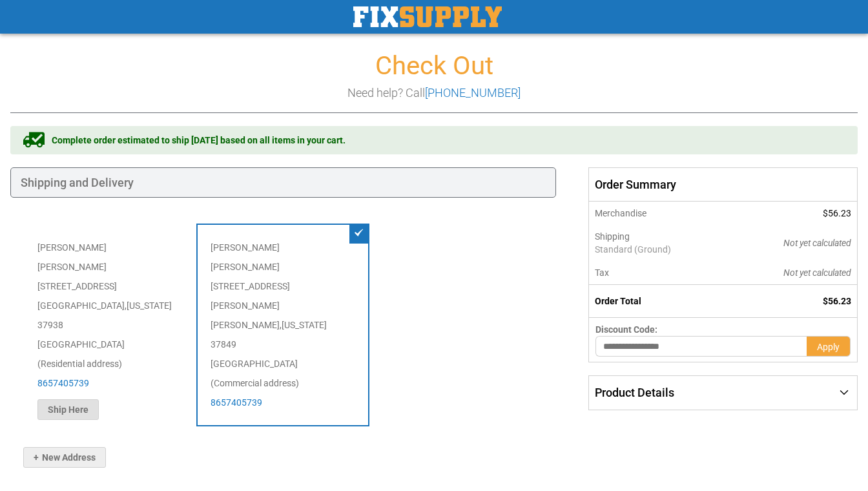 The height and width of the screenshot is (491, 868). Describe the element at coordinates (723, 185) in the screenshot. I see `span: Order Summary` at that location.